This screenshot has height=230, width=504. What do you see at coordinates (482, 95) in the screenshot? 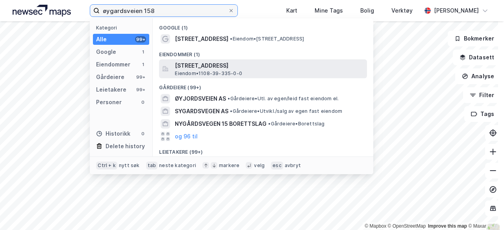
I see `button: Filter` at bounding box center [482, 95].